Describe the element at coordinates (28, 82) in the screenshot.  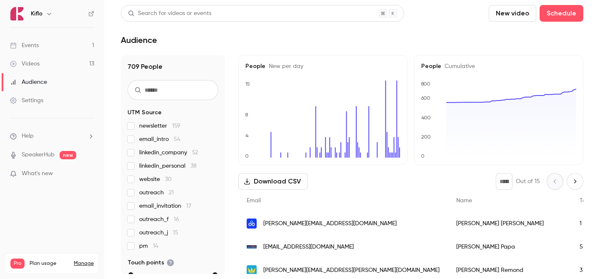
I see `div: Audience` at that location.